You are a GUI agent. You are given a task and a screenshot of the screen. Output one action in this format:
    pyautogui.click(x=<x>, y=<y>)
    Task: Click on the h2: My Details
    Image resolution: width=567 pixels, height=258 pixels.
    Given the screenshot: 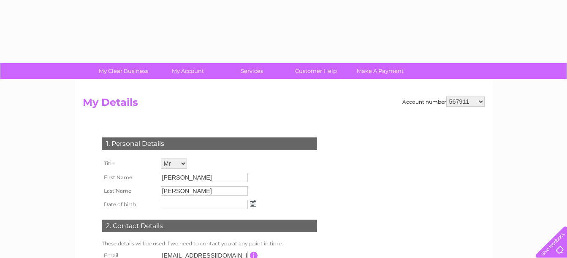 What is the action you would take?
    pyautogui.click(x=284, y=105)
    